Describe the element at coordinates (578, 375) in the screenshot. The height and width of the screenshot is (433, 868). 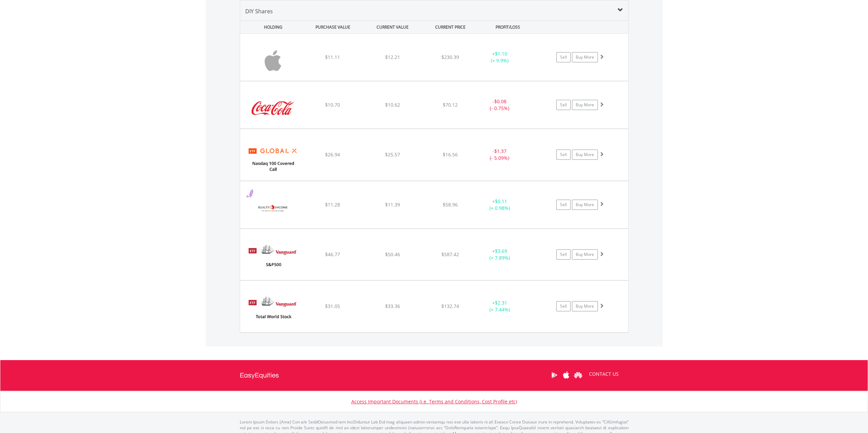
I see `a: Huawei` at that location.